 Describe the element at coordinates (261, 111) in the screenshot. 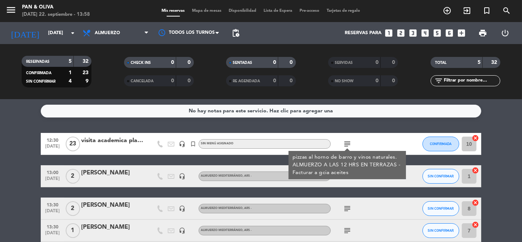

I see `div: No hay notas para este servicio. Haz clic para agregar una` at that location.